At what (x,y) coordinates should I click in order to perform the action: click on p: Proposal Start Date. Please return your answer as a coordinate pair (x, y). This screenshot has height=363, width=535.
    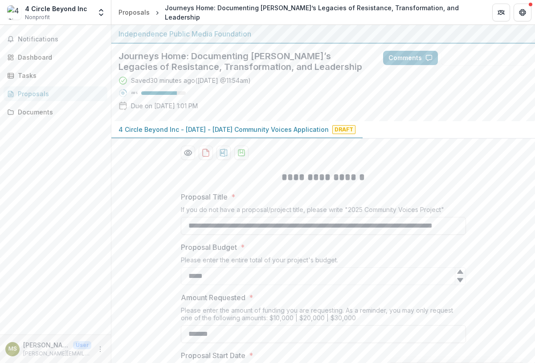
    Looking at the image, I should click on (213, 355).